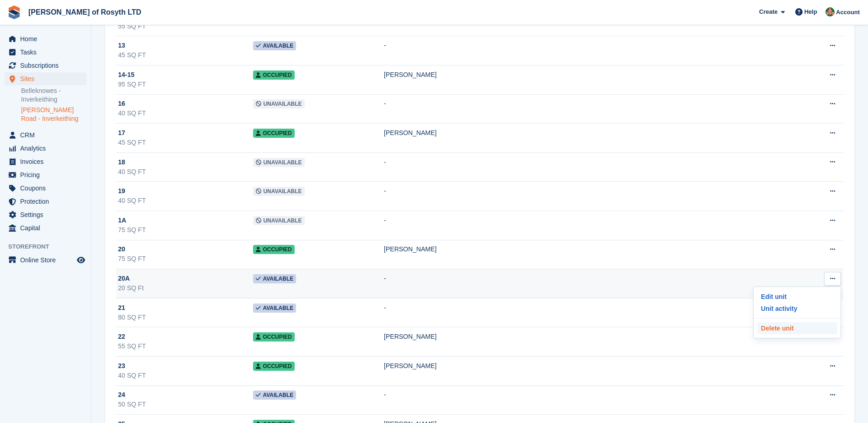  I want to click on span: Capital, so click(47, 228).